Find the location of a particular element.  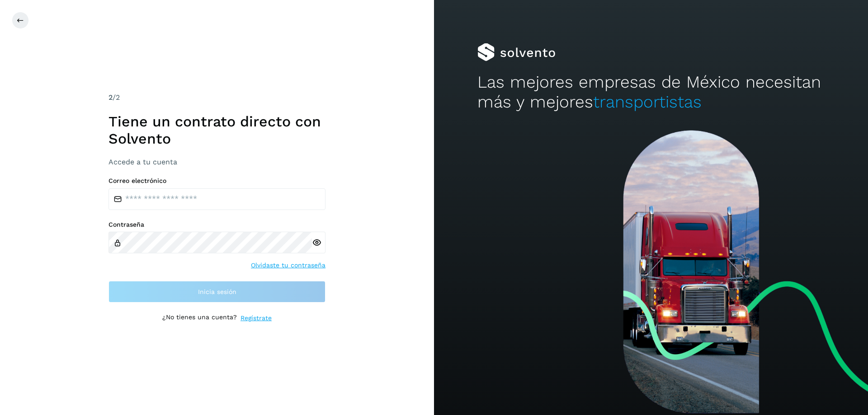

p: ¿No tienes una cuenta? is located at coordinates (199, 318).